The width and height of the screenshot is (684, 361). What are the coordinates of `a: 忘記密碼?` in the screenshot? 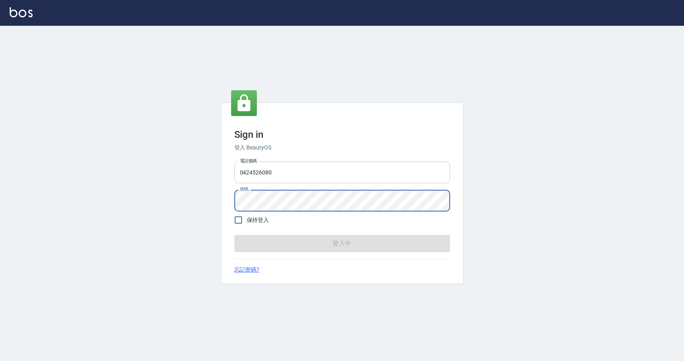 It's located at (247, 269).